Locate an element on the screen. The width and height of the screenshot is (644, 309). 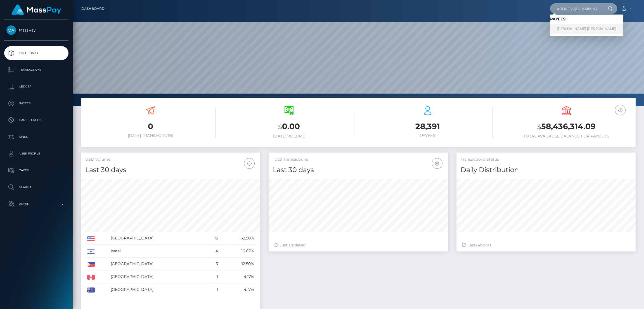
td: 62.50% is located at coordinates (238, 239).